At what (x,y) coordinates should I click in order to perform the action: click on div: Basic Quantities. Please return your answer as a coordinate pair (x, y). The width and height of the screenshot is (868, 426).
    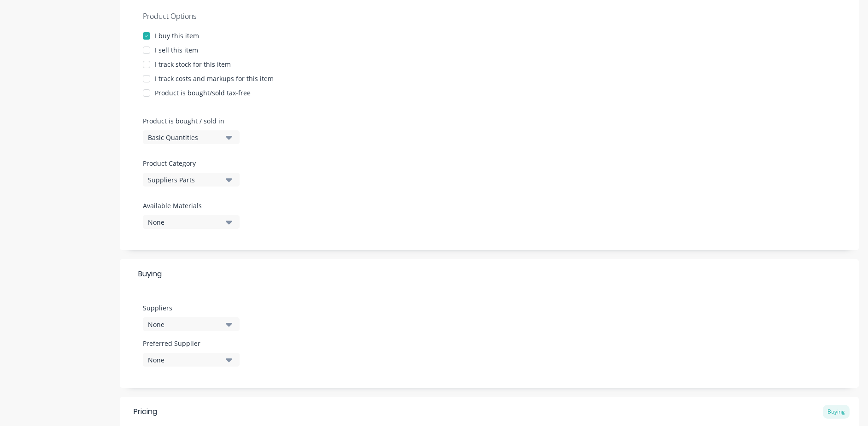
    Looking at the image, I should click on (185, 137).